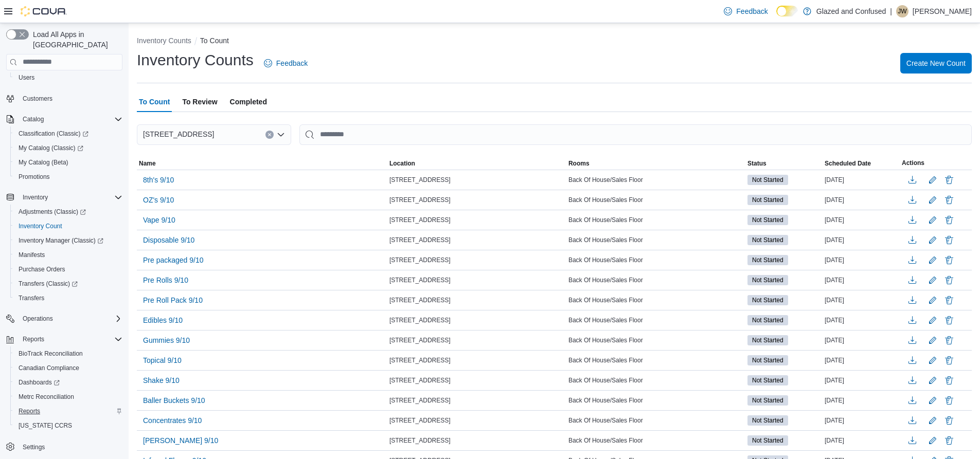  What do you see at coordinates (756, 164) in the screenshot?
I see `span: Status` at bounding box center [756, 164].